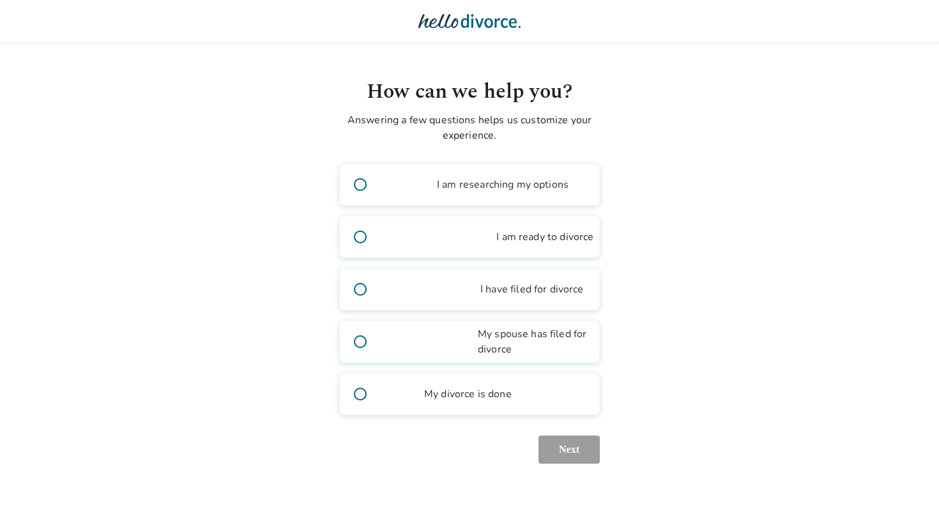 The image size is (939, 509). What do you see at coordinates (469, 92) in the screenshot?
I see `h1: How can we help you?` at bounding box center [469, 92].